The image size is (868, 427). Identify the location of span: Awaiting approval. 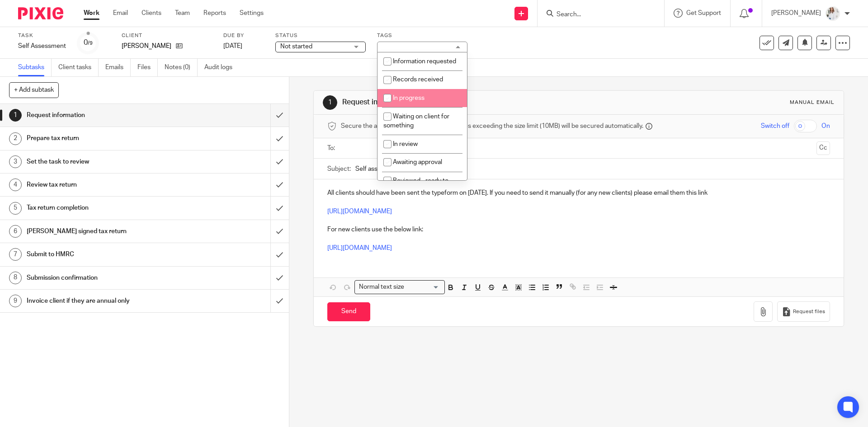
(417, 162).